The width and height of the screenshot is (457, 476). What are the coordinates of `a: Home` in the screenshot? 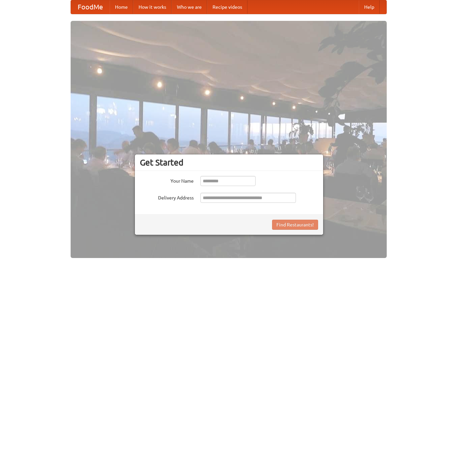 It's located at (121, 7).